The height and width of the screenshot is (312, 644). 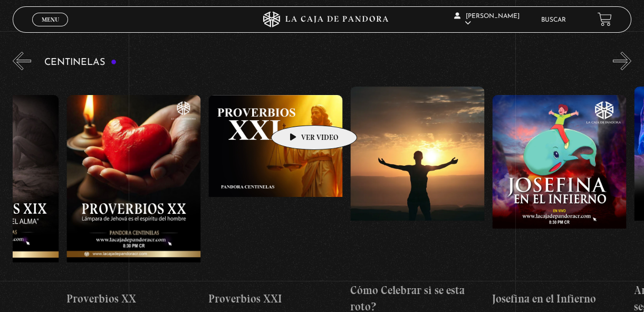 What do you see at coordinates (50, 29) in the screenshot?
I see `span: Cerrar` at bounding box center [50, 29].